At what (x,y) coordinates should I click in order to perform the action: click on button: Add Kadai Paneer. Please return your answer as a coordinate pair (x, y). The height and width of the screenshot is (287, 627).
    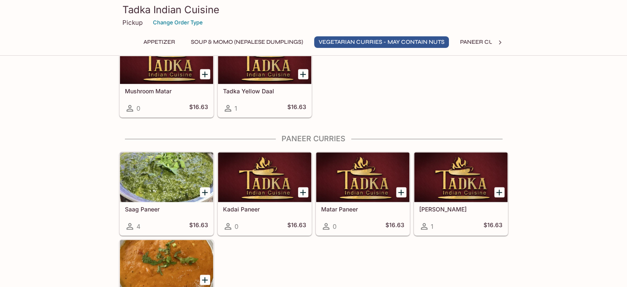
    Looking at the image, I should click on (303, 192).